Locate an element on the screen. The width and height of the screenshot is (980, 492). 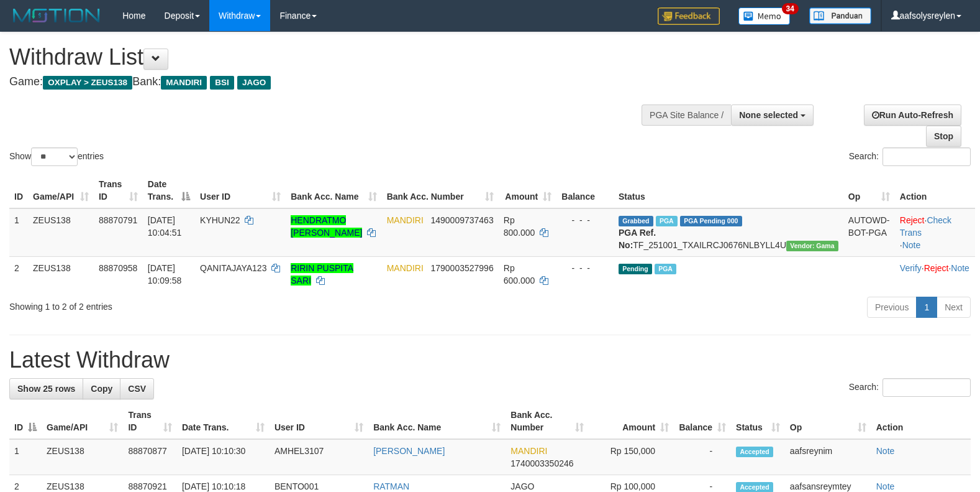
a: Previous is located at coordinates (892, 307).